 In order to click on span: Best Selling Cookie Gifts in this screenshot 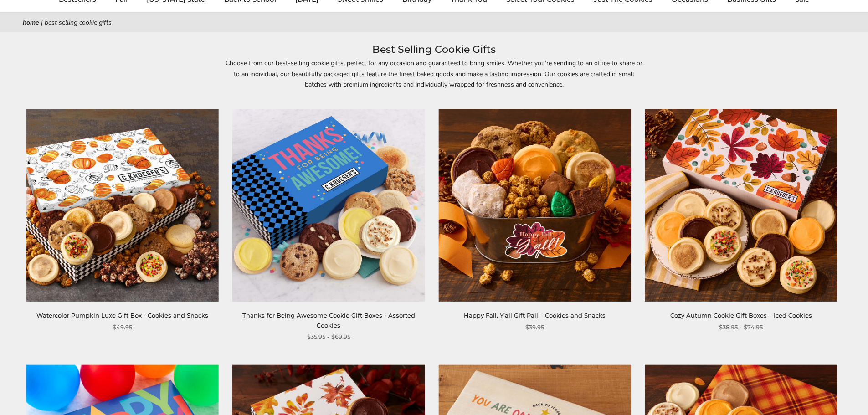, I will do `click(78, 23)`.